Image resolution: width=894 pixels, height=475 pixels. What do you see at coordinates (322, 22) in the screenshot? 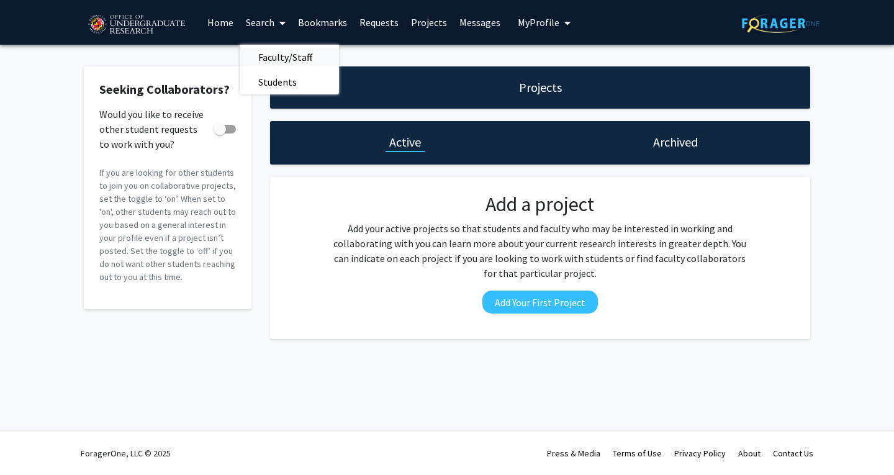
I see `a: Bookmarks` at bounding box center [322, 22].